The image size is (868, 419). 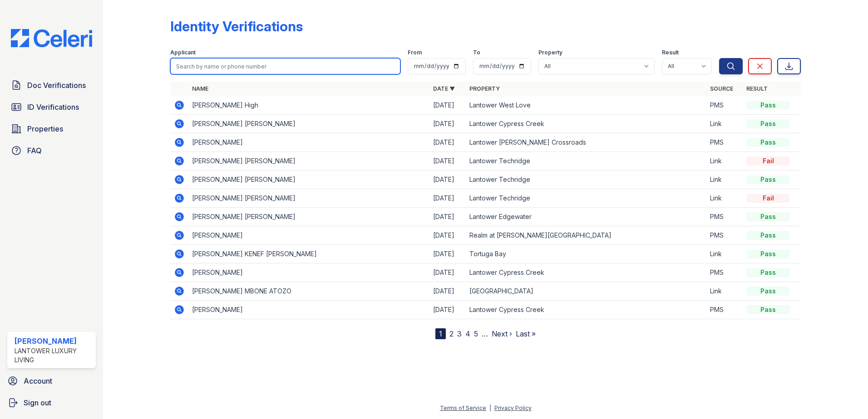 What do you see at coordinates (51, 381) in the screenshot?
I see `a: Account` at bounding box center [51, 381].